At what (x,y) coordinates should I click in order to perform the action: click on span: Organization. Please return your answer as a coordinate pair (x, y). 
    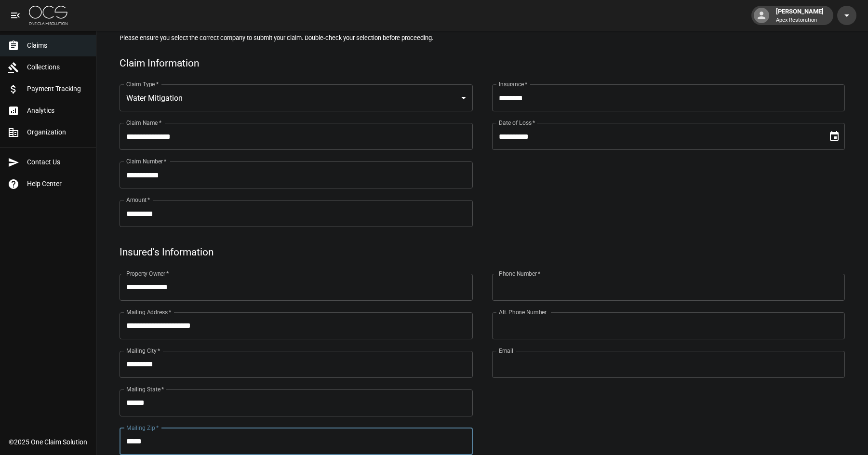
    Looking at the image, I should click on (57, 132).